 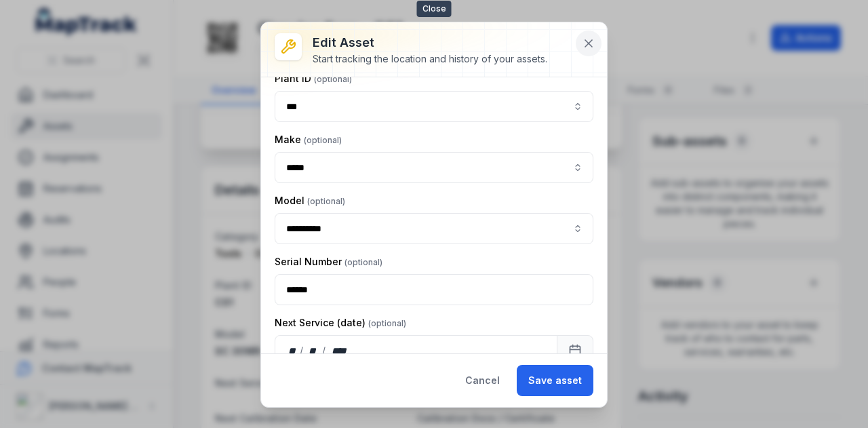 I want to click on label: Plant ID, so click(x=313, y=79).